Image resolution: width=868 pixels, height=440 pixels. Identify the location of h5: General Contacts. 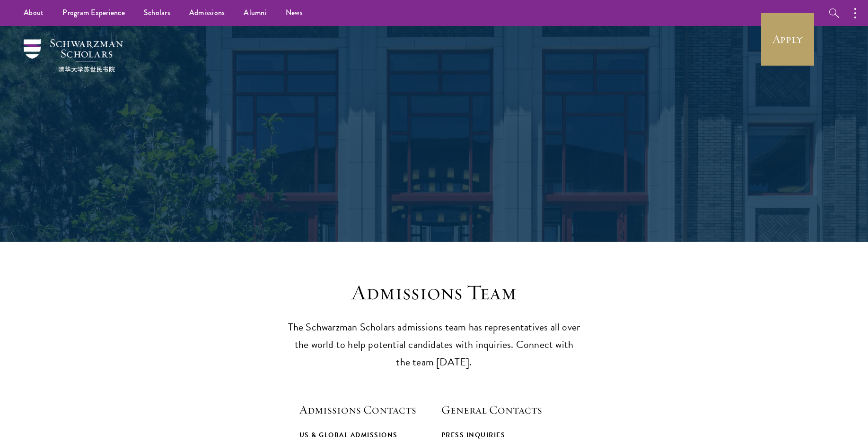
(505, 410).